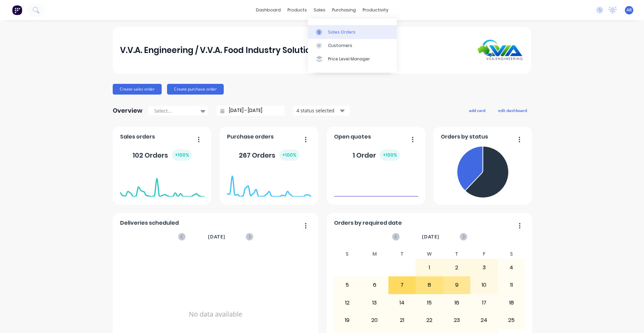 Image resolution: width=644 pixels, height=333 pixels. Describe the element at coordinates (348, 320) in the screenshot. I see `div: 19` at that location.